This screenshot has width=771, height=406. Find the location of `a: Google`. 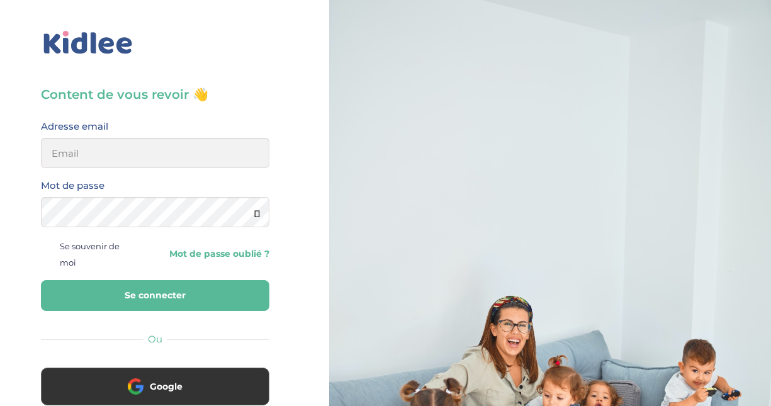

a: Google is located at coordinates (155, 394).